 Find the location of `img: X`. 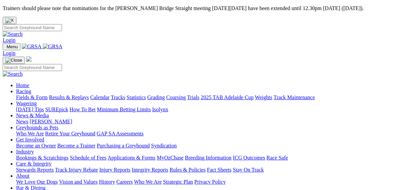

img: X is located at coordinates (9, 20).